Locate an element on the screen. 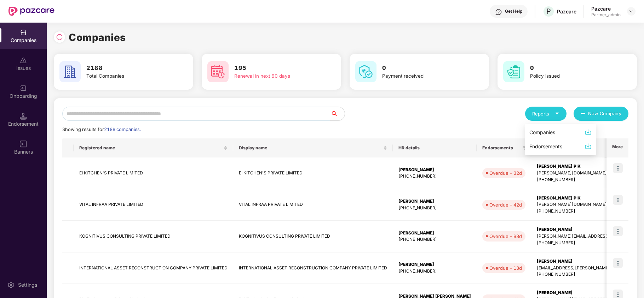  h3: 195 is located at coordinates (276, 68).